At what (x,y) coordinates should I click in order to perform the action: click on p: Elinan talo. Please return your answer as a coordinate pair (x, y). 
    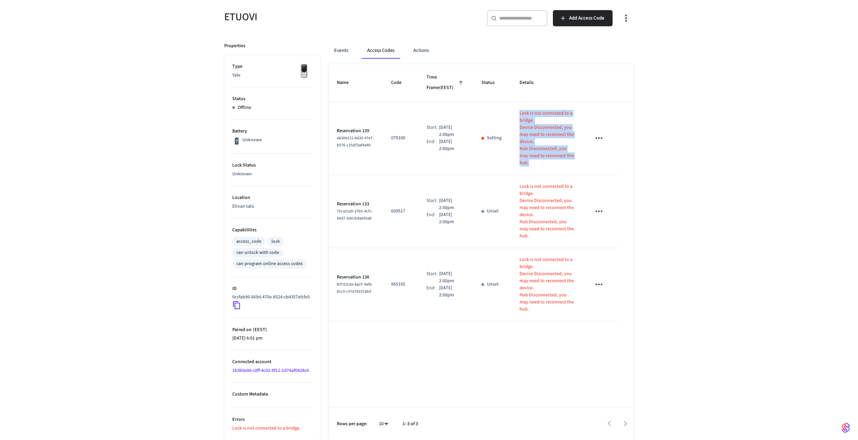
    Looking at the image, I should click on (272, 206).